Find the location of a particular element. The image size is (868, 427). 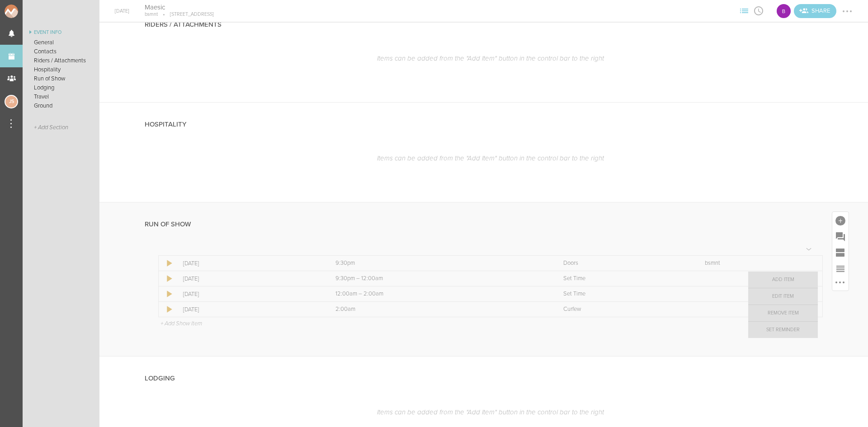

div: Reorder Items in this Section is located at coordinates (840, 269).